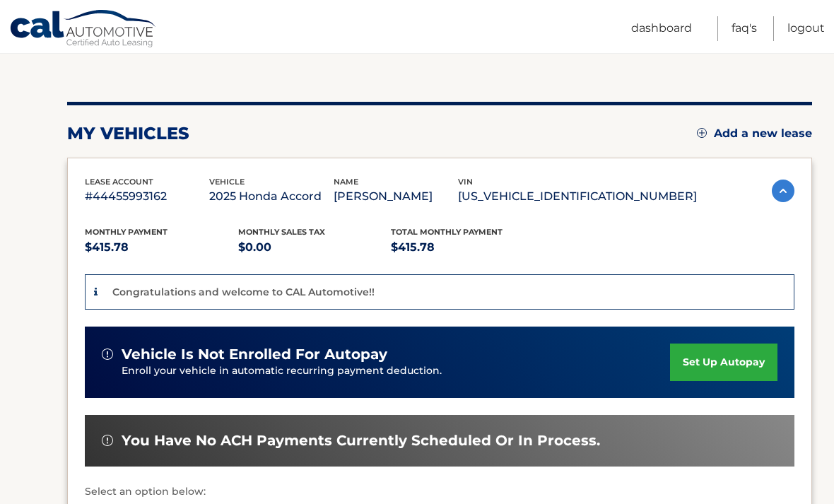  What do you see at coordinates (243, 292) in the screenshot?
I see `p: Congratulations and welcome to CAL Automotive!!` at bounding box center [243, 292].